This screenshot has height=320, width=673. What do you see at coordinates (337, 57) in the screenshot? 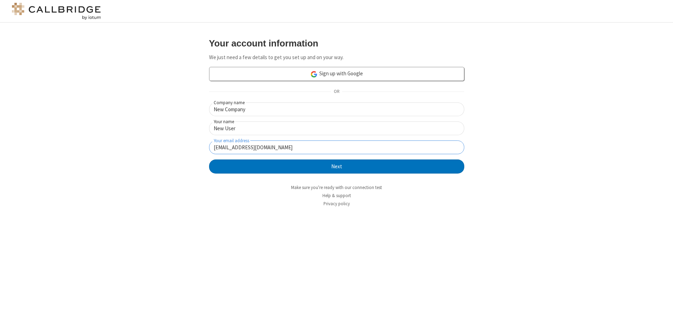
I see `p: We just need a few details to get you set up and on your way.` at bounding box center [337, 57].